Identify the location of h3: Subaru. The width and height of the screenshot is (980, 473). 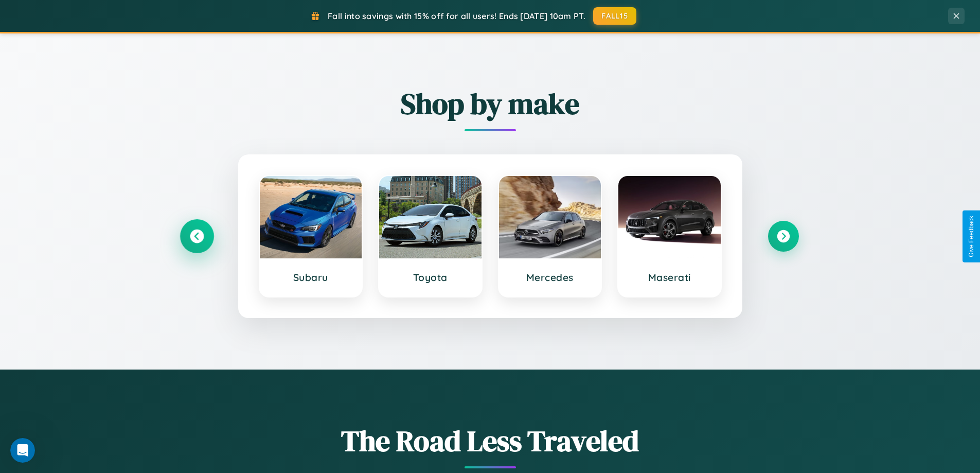
(311, 277).